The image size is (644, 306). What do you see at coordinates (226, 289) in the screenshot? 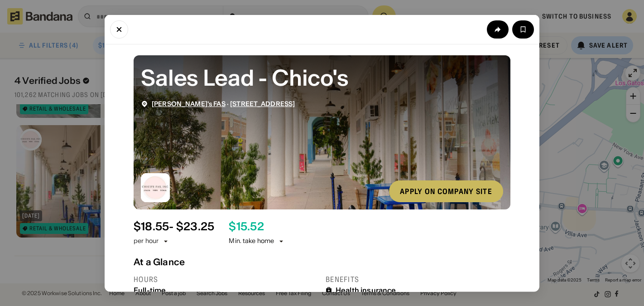
I see `div: Full-time` at bounding box center [226, 289].